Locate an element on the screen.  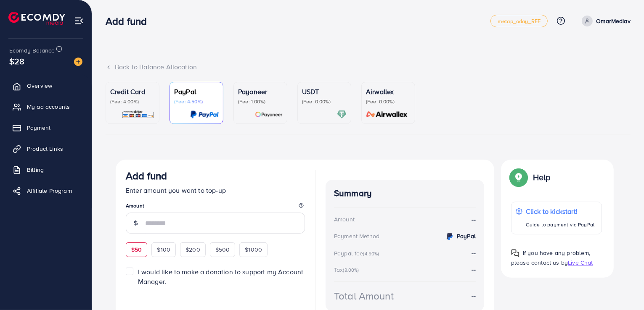
h4: Summary is located at coordinates (405, 193).